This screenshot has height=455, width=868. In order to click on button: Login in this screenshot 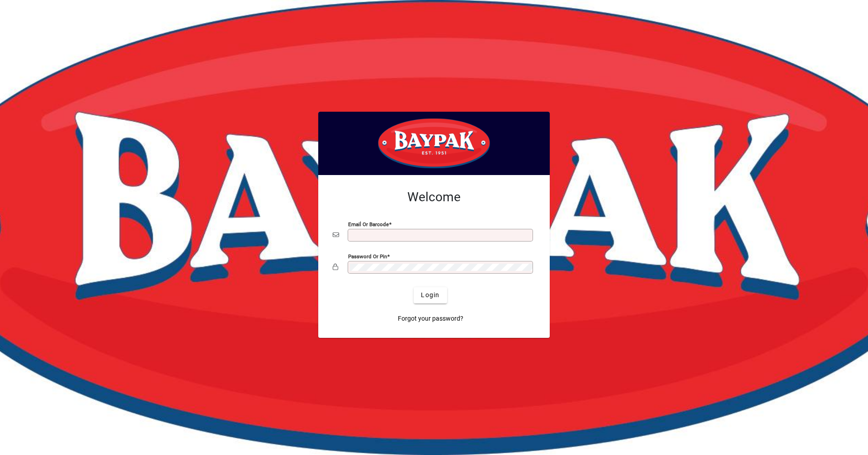, I will do `click(430, 296)`.